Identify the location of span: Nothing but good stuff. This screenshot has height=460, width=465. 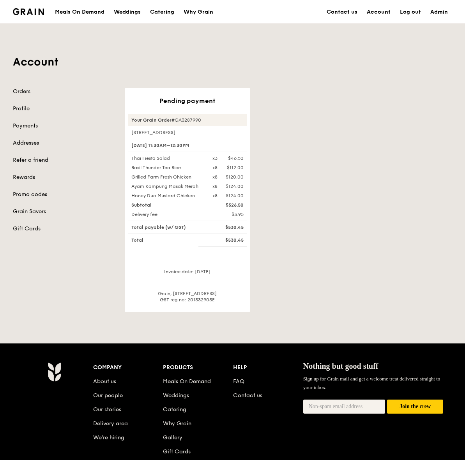
(340, 366).